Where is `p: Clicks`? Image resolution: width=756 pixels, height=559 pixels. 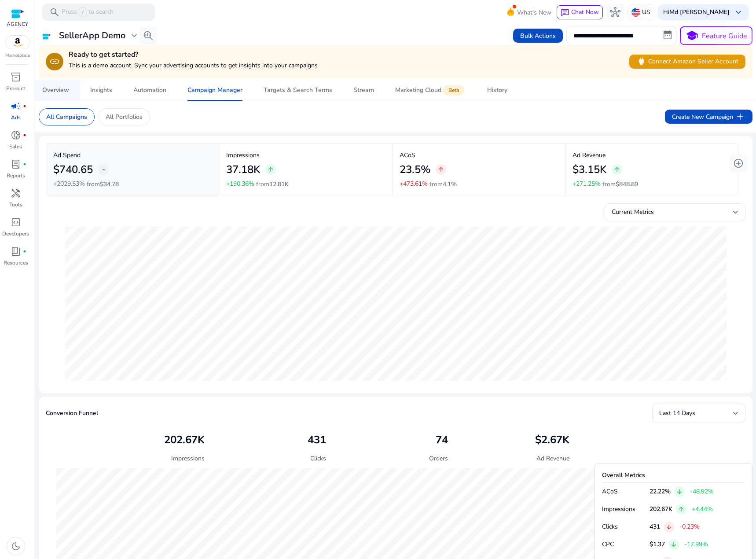
p: Clicks is located at coordinates (625, 527).